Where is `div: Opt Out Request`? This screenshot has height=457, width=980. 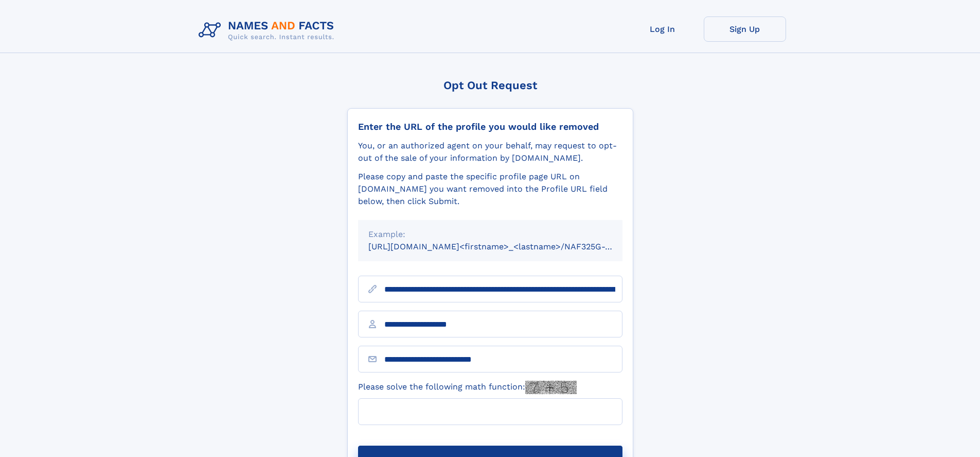
div: Opt Out Request is located at coordinates (491, 85).